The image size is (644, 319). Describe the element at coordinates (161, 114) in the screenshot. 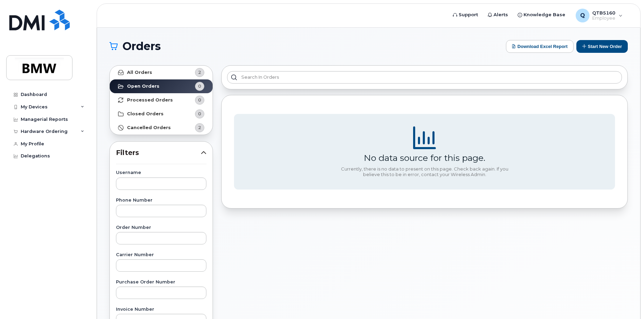

I see `a: Closed Orders0` at that location.